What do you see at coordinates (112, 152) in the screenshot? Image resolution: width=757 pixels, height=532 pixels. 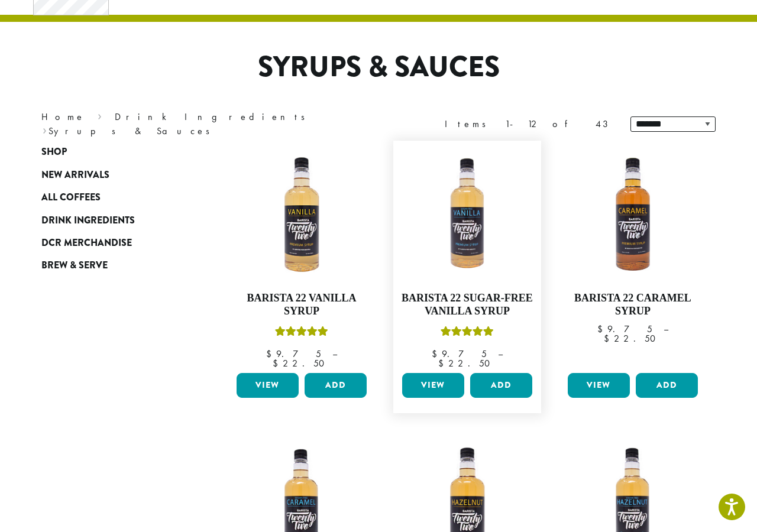 I see `a: Shop` at bounding box center [112, 152].